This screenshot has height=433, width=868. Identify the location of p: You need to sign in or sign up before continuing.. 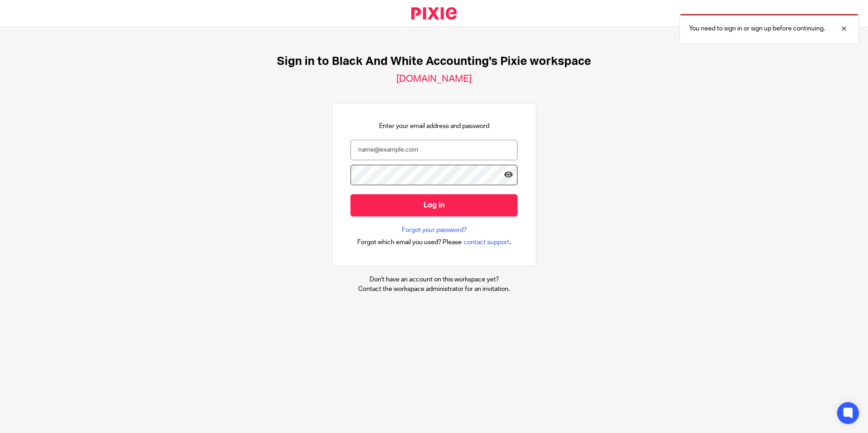
(757, 29).